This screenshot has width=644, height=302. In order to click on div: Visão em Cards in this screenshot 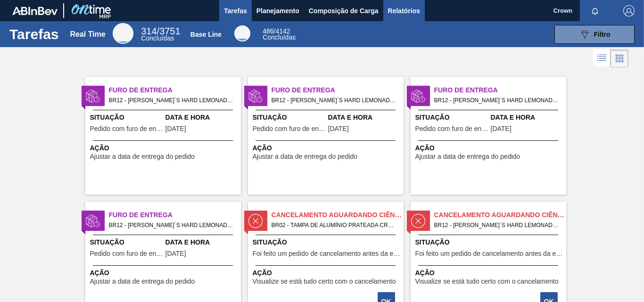, I will do `click(619, 58)`.